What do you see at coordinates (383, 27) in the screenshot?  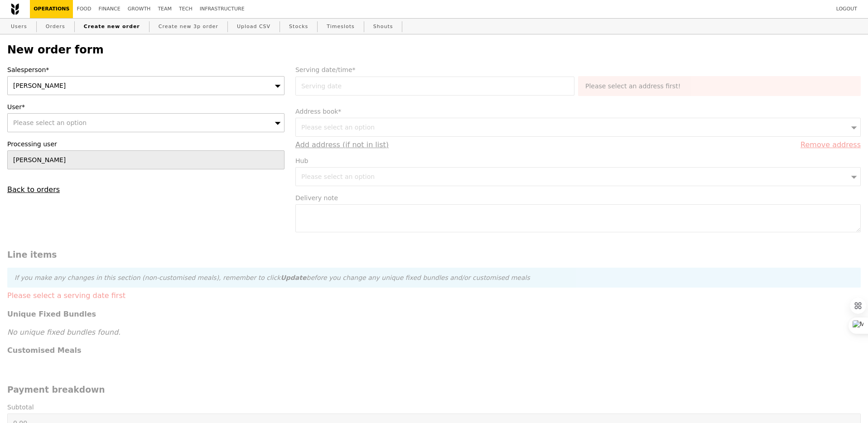 I see `a: Shouts` at bounding box center [383, 27].